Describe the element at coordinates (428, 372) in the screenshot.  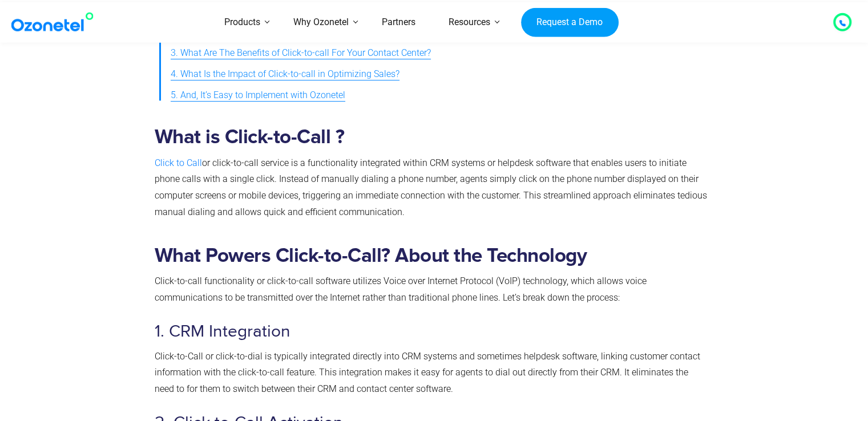
I see `span: Click-to-Call or click-to-dial is typically integrated directly into CRM systems and sometimes he...` at that location.